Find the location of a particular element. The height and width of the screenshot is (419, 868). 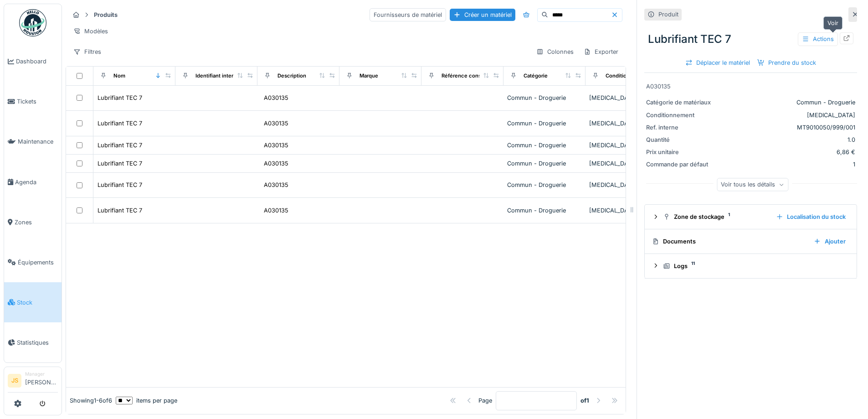

div: 6,86 € is located at coordinates (787, 152).